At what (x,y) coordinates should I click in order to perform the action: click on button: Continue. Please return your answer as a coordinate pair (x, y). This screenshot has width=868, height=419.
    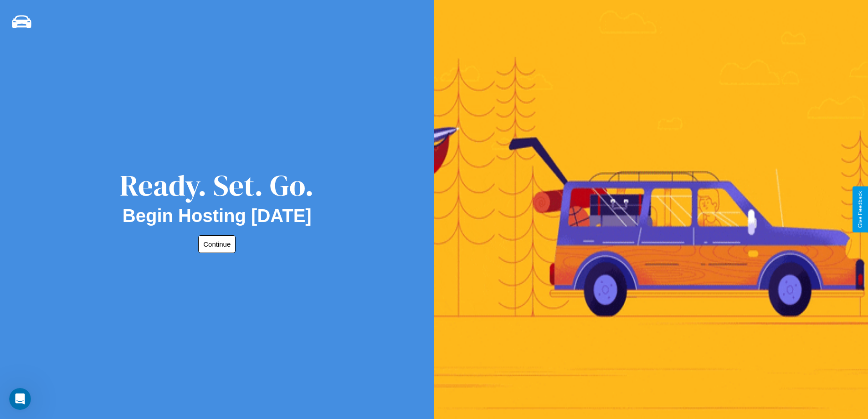
    Looking at the image, I should click on (217, 244).